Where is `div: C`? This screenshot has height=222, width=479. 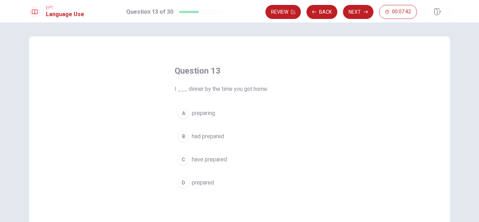 div: C is located at coordinates (183, 159).